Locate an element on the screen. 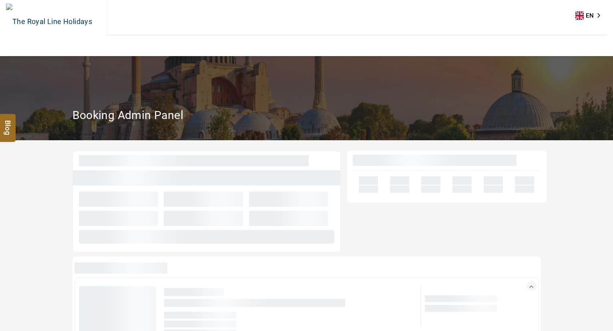  img: The Royal Line Holidays is located at coordinates (49, 22).